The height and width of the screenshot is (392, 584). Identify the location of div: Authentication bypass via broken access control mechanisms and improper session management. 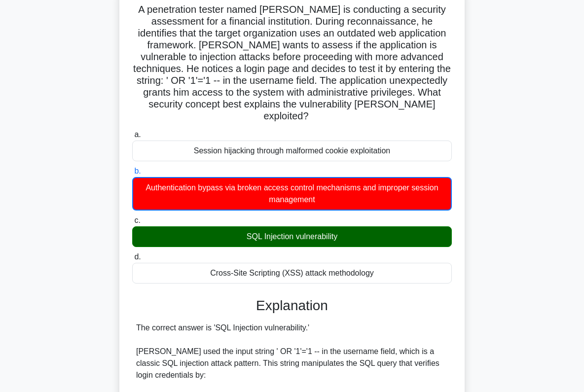
(292, 194).